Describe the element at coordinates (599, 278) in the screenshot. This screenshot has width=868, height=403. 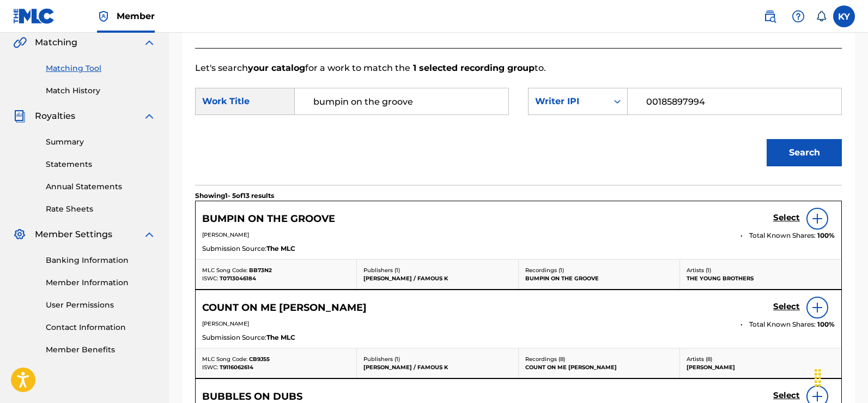
I see `p: BUMPIN ON THE GROOVE` at that location.